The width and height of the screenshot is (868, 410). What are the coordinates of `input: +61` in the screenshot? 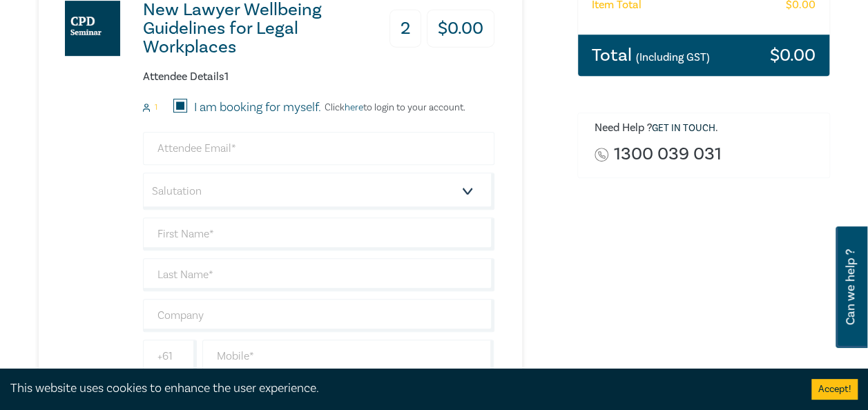 It's located at (170, 356).